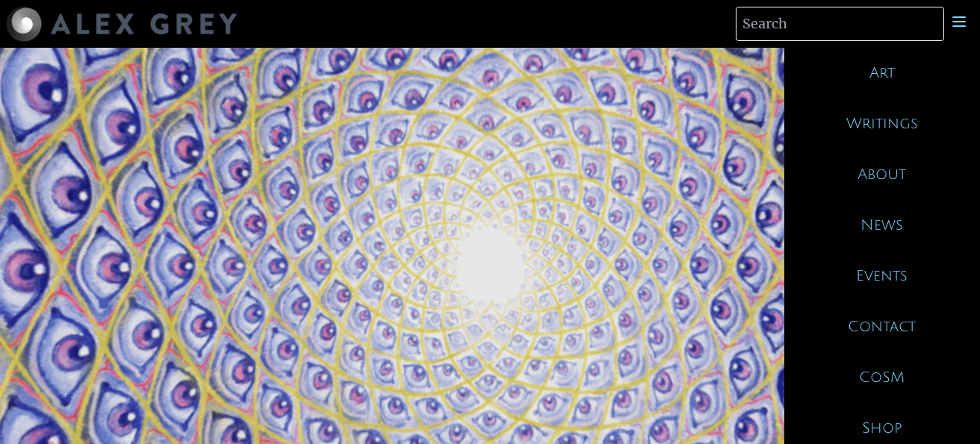  What do you see at coordinates (882, 326) in the screenshot?
I see `div: Contact` at bounding box center [882, 326].